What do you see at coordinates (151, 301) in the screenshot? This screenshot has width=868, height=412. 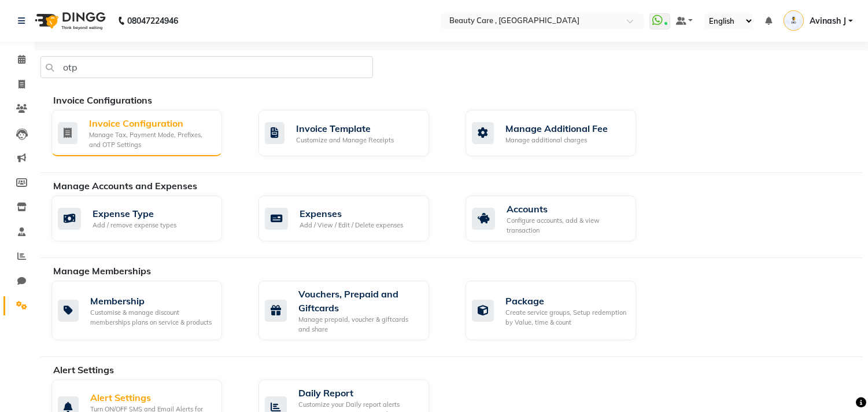 I see `div: Membership` at bounding box center [151, 301].